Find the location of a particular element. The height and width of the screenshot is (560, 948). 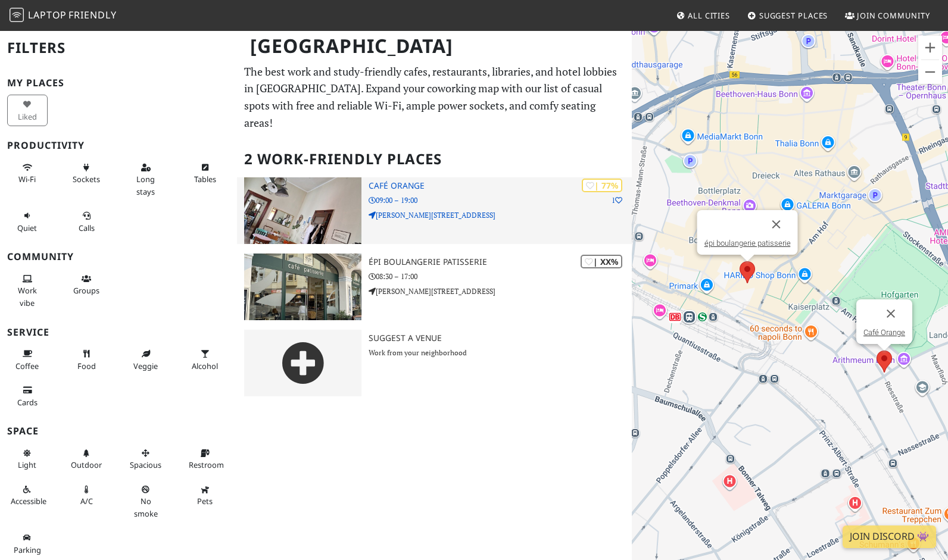

h3: Suggest a Venue is located at coordinates (500, 338).